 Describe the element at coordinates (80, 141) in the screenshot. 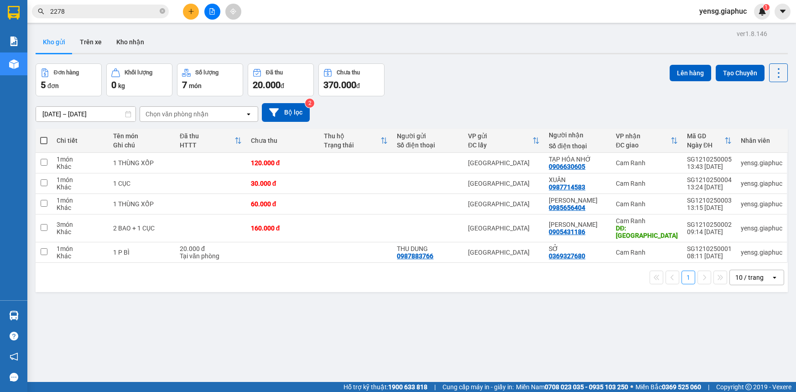

I see `div: Chi tiết` at that location.